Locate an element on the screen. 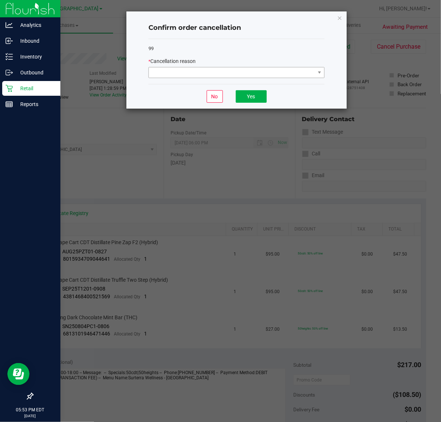  h4: Confirm order cancellation is located at coordinates (237, 28).